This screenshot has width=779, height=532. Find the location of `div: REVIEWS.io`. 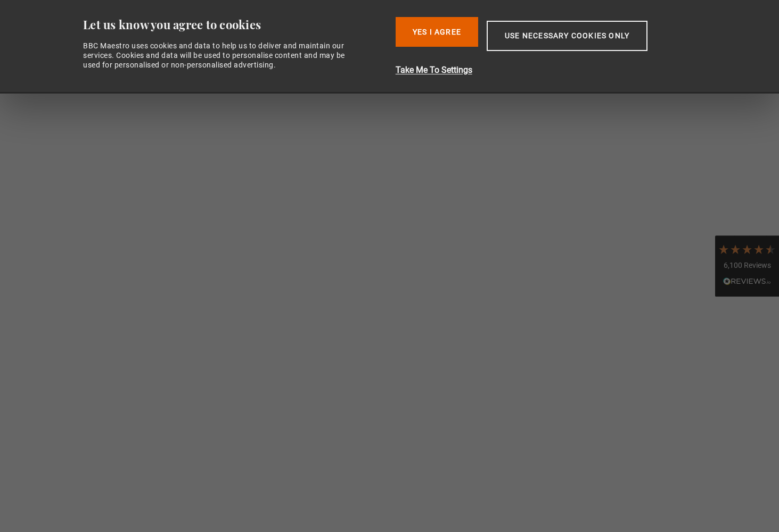

div: REVIEWS.io is located at coordinates (747, 282).